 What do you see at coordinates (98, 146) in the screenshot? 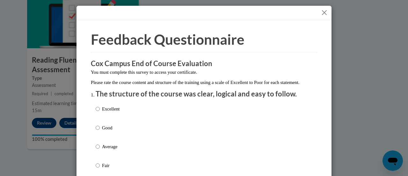
I see `input: Average` at bounding box center [98, 146].